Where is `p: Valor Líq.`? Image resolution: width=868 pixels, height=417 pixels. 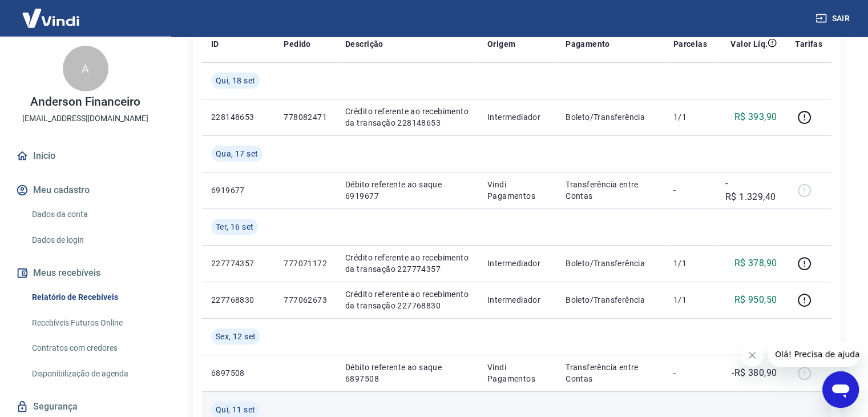 p: Valor Líq. is located at coordinates (748, 44).